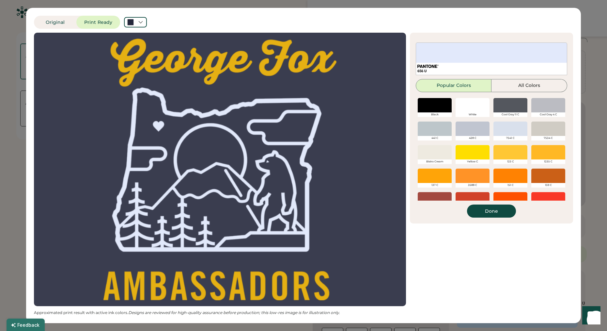 This screenshot has height=331, width=607. What do you see at coordinates (472, 138) in the screenshot?
I see `div: 428 C` at bounding box center [472, 138].